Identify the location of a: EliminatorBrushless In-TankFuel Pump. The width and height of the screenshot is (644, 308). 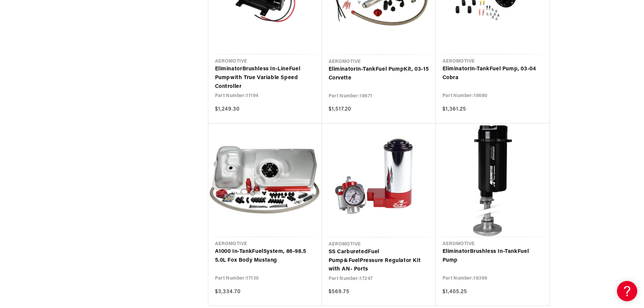
(493, 256).